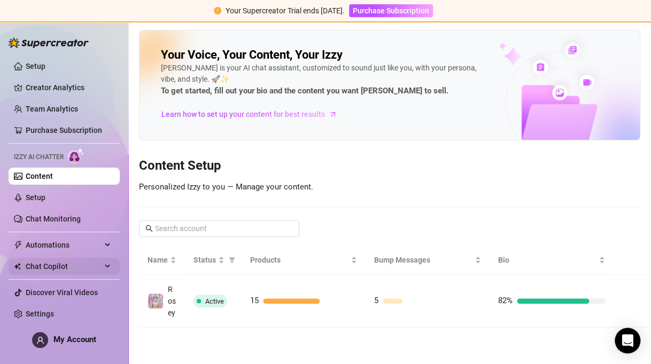  What do you see at coordinates (162, 260) in the screenshot?
I see `th: Name` at bounding box center [162, 260].